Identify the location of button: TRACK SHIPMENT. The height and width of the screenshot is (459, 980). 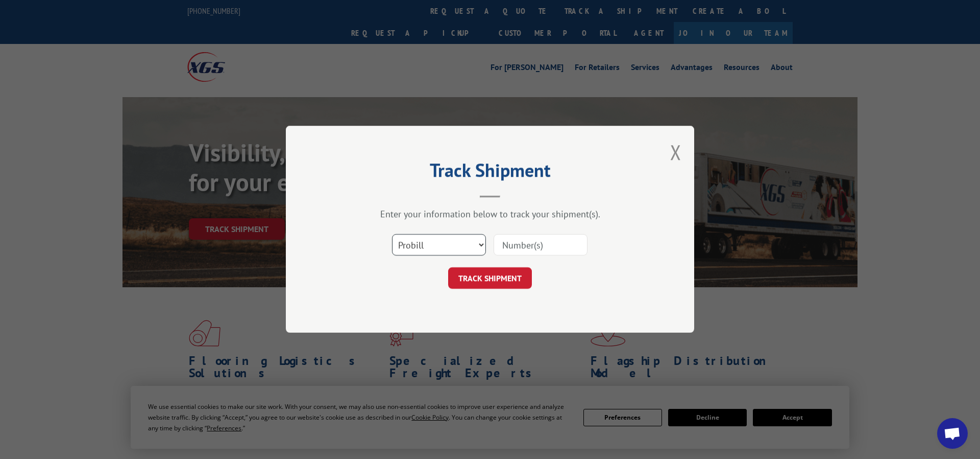
(490, 279).